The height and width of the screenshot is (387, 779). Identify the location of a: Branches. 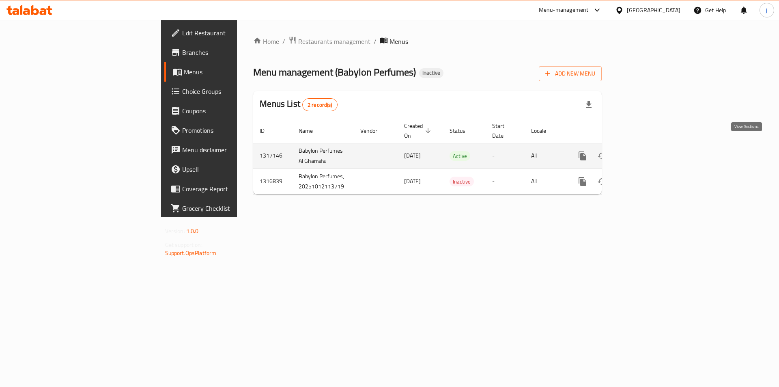
(228, 52).